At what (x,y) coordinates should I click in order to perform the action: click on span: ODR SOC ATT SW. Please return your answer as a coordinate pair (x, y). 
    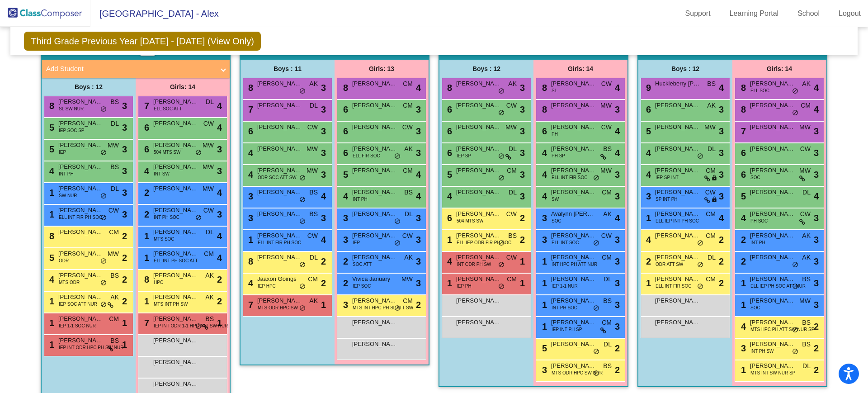
    Looking at the image, I should click on (277, 177).